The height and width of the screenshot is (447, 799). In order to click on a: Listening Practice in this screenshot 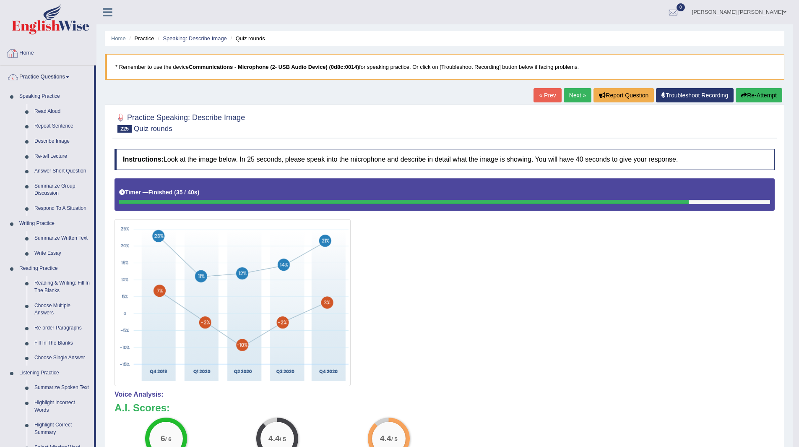, I will do `click(55, 373)`.